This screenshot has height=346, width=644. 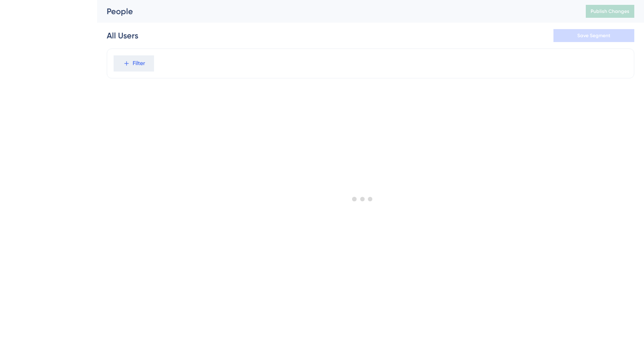 I want to click on span: Save Segment, so click(x=594, y=36).